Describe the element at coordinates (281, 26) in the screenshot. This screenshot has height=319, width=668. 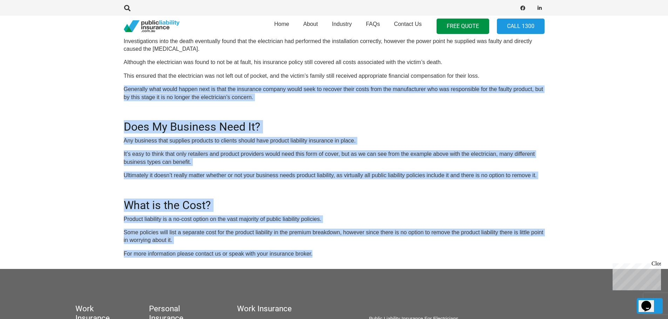
I see `a: Home` at that location.